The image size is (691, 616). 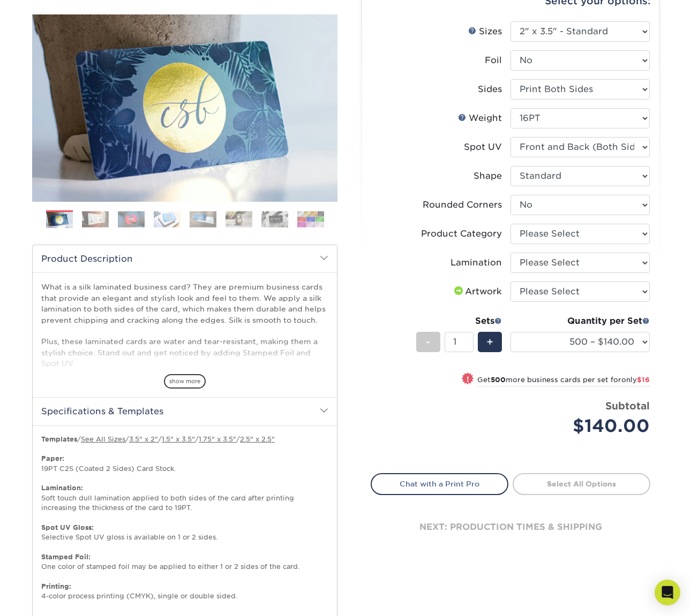 What do you see at coordinates (63, 488) in the screenshot?
I see `strong: Lamination:` at bounding box center [63, 488].